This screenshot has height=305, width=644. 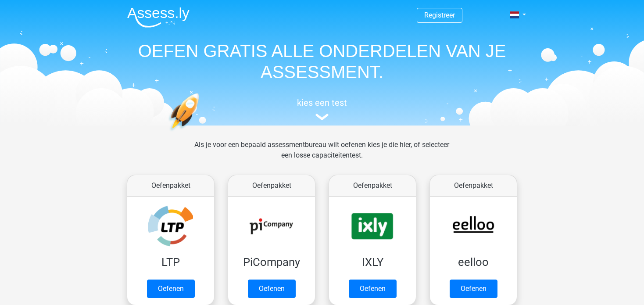 What do you see at coordinates (200, 133) in the screenshot?
I see `img: oefenen` at bounding box center [200, 133].